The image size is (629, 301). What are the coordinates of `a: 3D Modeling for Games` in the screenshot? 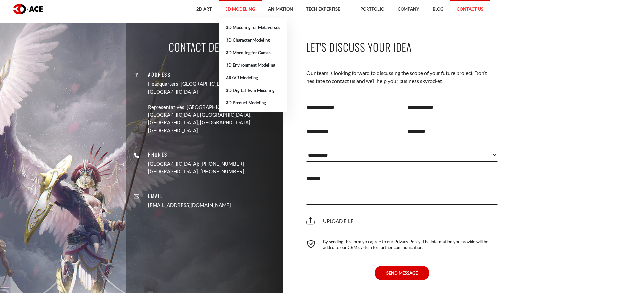 It's located at (253, 52).